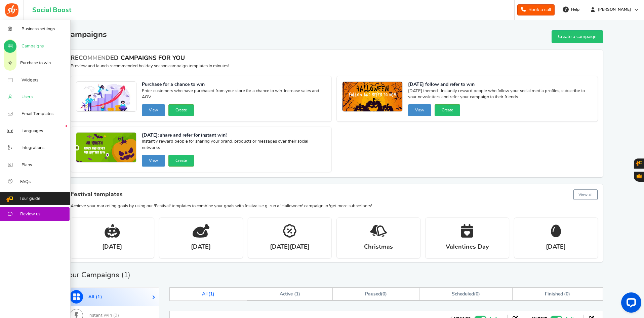 The image size is (644, 318). What do you see at coordinates (35, 63) in the screenshot?
I see `span: Purchase to win` at bounding box center [35, 63].